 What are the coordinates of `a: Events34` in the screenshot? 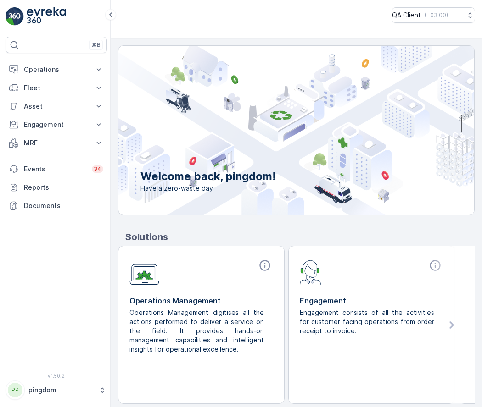 It's located at (56, 169).